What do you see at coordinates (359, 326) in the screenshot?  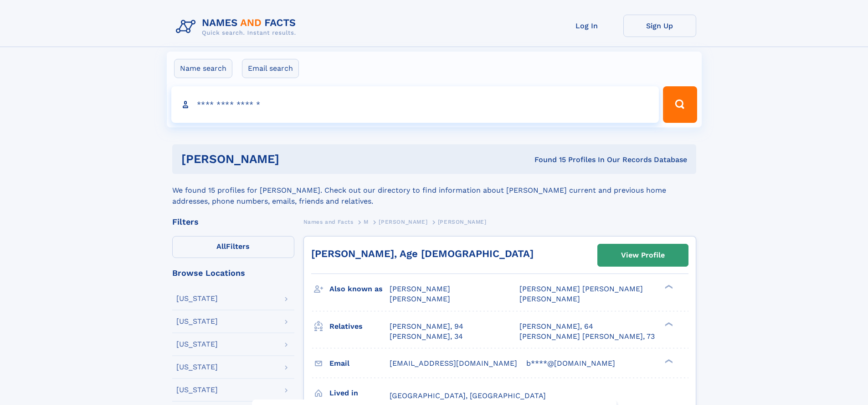 I see `h3: Relatives` at bounding box center [359, 326].